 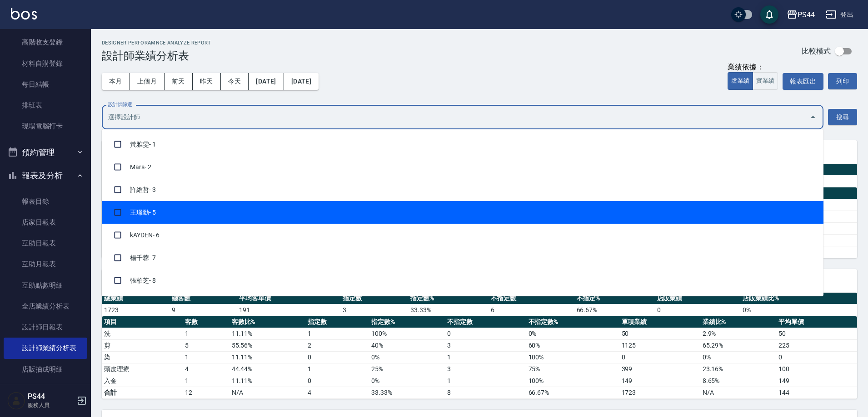 What do you see at coordinates (46, 264) in the screenshot?
I see `a: 互助月報表` at bounding box center [46, 264].